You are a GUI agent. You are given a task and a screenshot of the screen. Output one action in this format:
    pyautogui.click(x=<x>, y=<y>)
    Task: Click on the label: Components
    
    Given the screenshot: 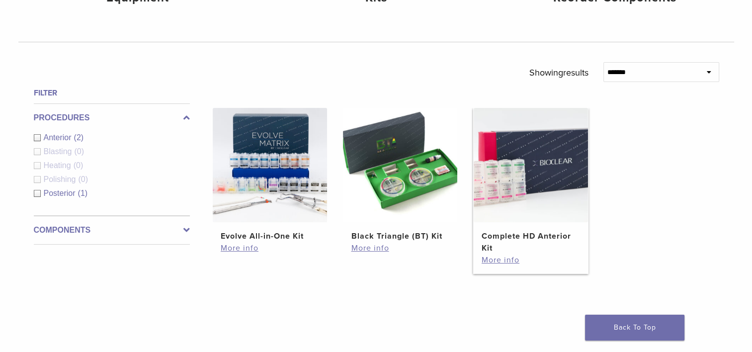 What is the action you would take?
    pyautogui.click(x=112, y=230)
    